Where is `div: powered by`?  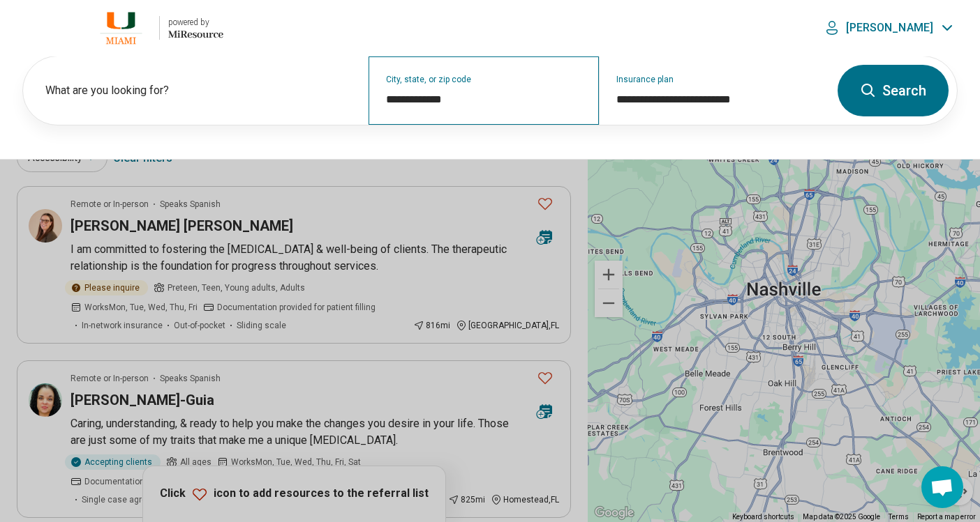
div: powered by is located at coordinates (196, 22).